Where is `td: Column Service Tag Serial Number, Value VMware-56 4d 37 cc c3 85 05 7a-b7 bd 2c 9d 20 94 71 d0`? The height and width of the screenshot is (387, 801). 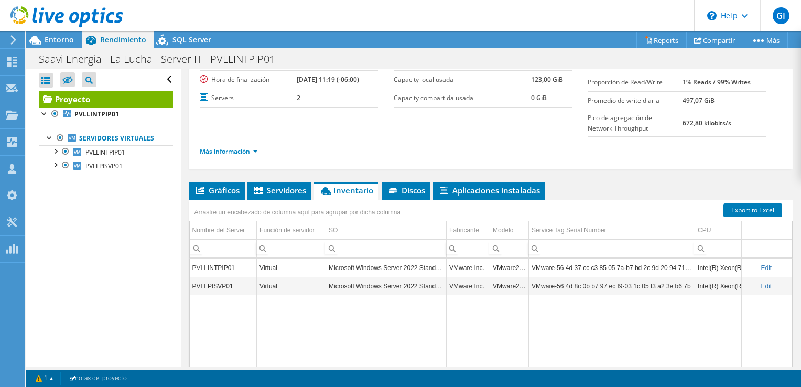 td: Column Service Tag Serial Number, Value VMware-56 4d 37 cc c3 85 05 7a-b7 bd 2c 9d 20 94 71 d0 is located at coordinates (612, 267).